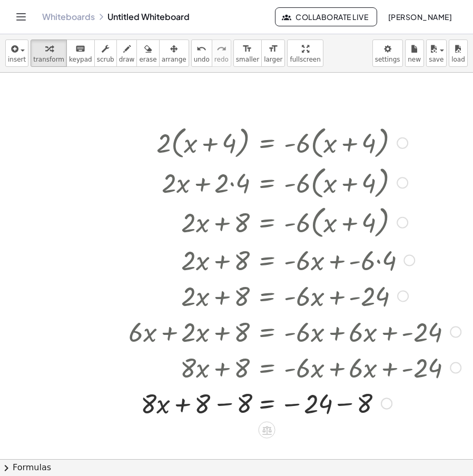 This screenshot has height=476, width=473. What do you see at coordinates (221, 49) in the screenshot?
I see `i: redo` at bounding box center [221, 49].